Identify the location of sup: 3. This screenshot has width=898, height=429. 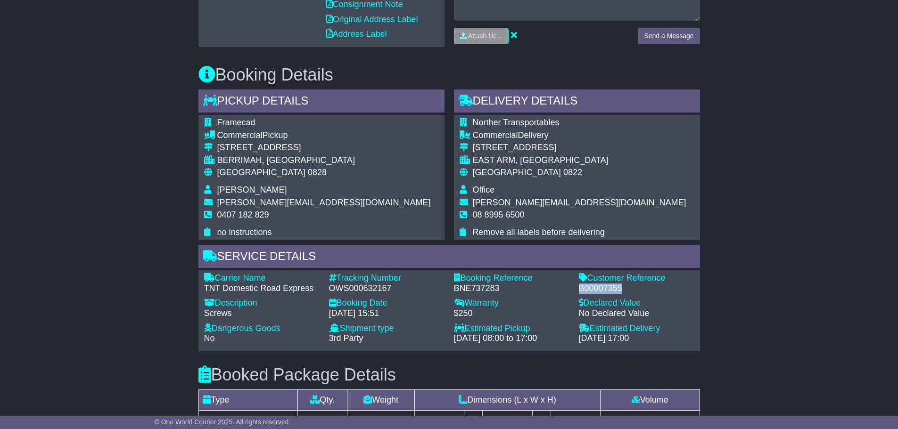
(664, 418).